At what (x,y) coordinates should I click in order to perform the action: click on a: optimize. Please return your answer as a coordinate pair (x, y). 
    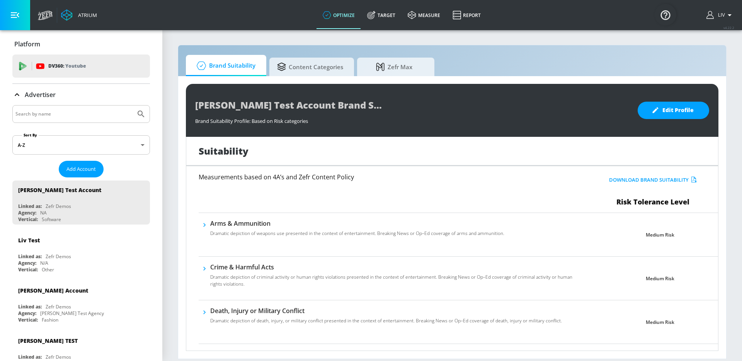
    Looking at the image, I should click on (338, 15).